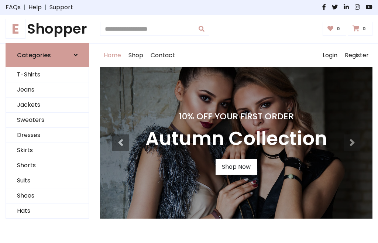 This screenshot has height=243, width=378. Describe the element at coordinates (47, 135) in the screenshot. I see `a: Dresses` at that location.